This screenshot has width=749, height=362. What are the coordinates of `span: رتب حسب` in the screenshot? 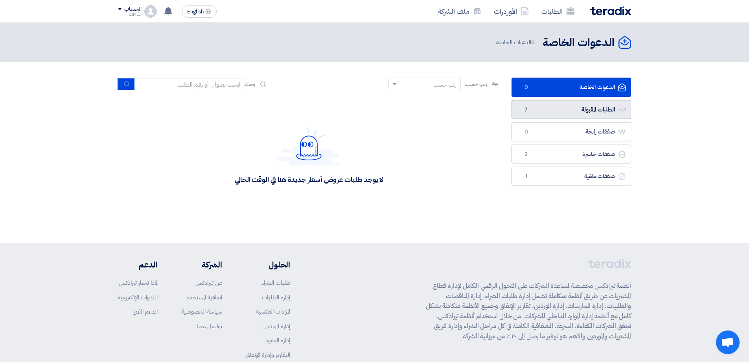 It's located at (476, 84).